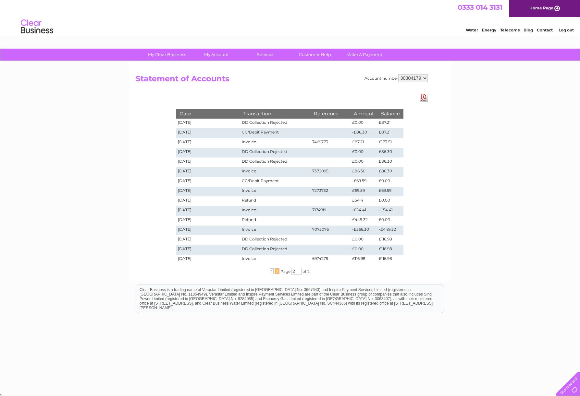 This screenshot has width=580, height=396. Describe the element at coordinates (566, 30) in the screenshot. I see `a: Log out` at that location.